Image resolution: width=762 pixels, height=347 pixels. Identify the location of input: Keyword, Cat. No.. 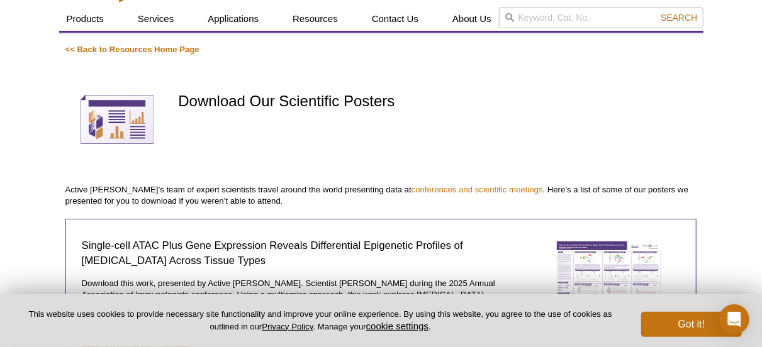
(601, 18).